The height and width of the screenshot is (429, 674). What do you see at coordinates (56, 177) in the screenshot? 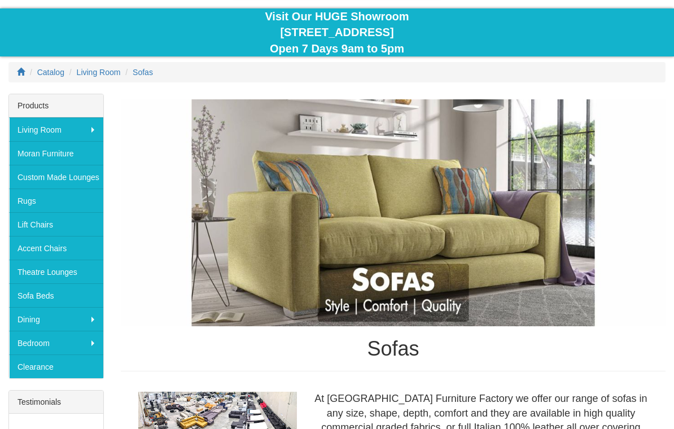
I see `a: Custom Made Lounges` at bounding box center [56, 177].